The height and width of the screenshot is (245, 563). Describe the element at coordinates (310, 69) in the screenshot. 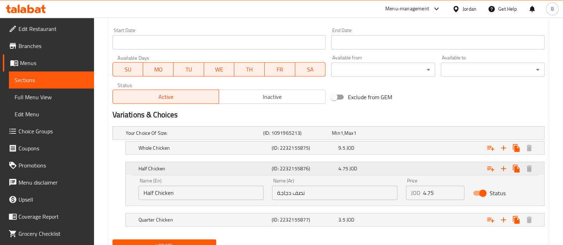

I see `span: SA` at that location.